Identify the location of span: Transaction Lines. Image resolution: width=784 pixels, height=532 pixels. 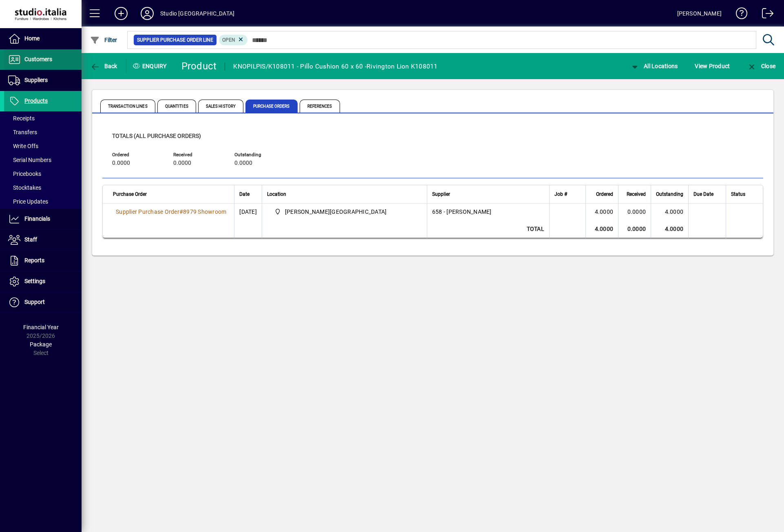
(127, 106).